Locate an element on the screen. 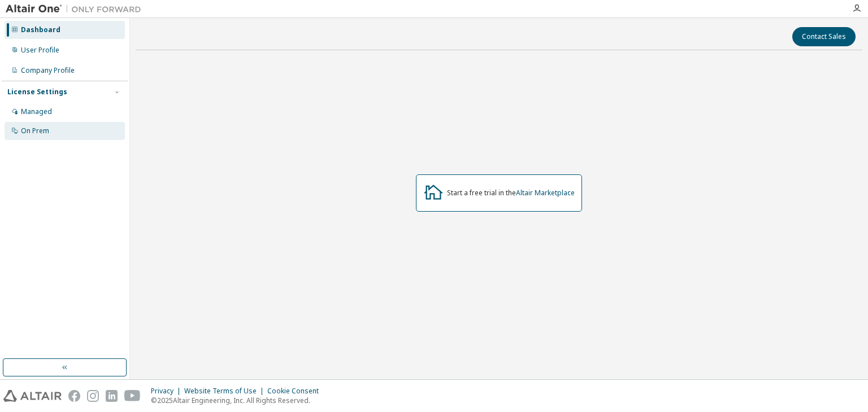 This screenshot has height=412, width=868. div: Managed is located at coordinates (37, 112).